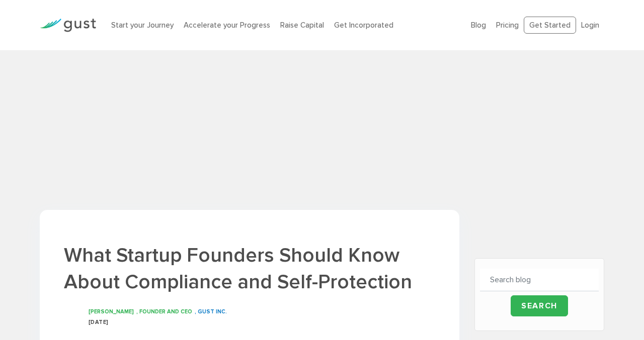 The height and width of the screenshot is (340, 644). I want to click on input: Search blog, so click(539, 280).